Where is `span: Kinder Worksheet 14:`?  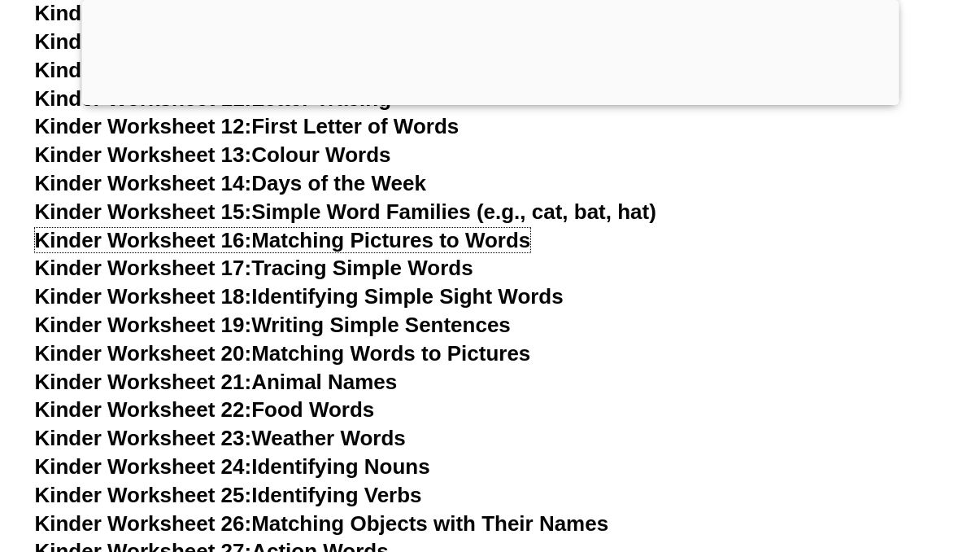
span: Kinder Worksheet 14: is located at coordinates (143, 183).